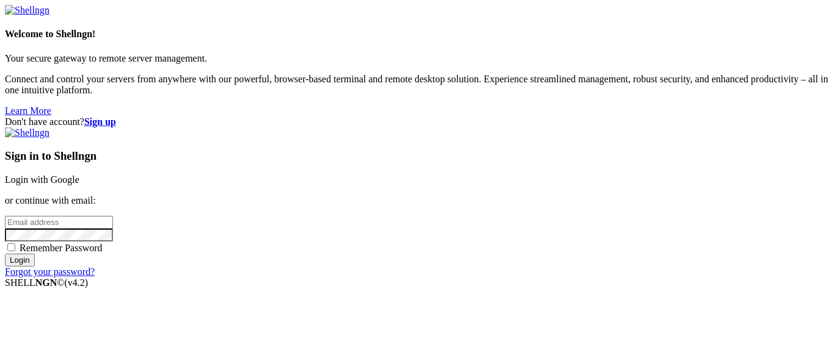 This screenshot has width=834, height=339. Describe the element at coordinates (46, 283) in the screenshot. I see `span: SHELL ©` at that location.